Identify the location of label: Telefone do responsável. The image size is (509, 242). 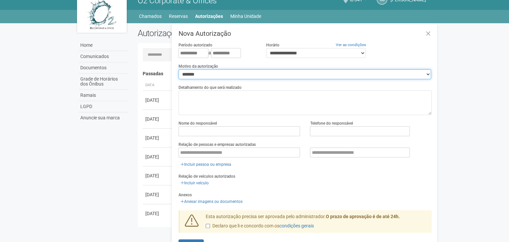
(331, 123).